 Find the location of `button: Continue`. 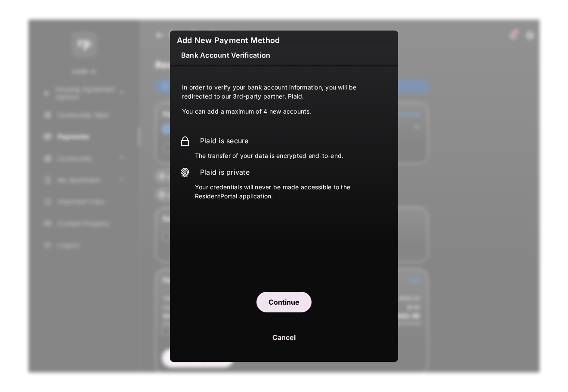

button: Continue is located at coordinates (284, 302).